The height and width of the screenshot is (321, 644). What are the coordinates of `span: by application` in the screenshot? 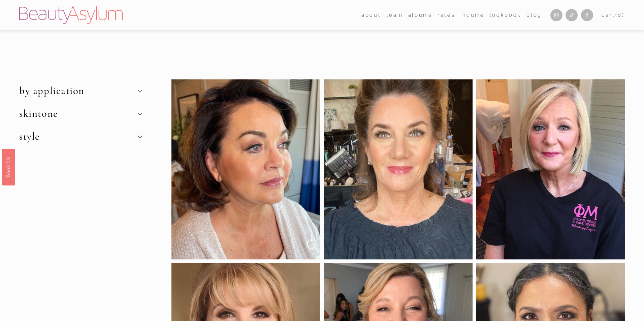 It's located at (78, 91).